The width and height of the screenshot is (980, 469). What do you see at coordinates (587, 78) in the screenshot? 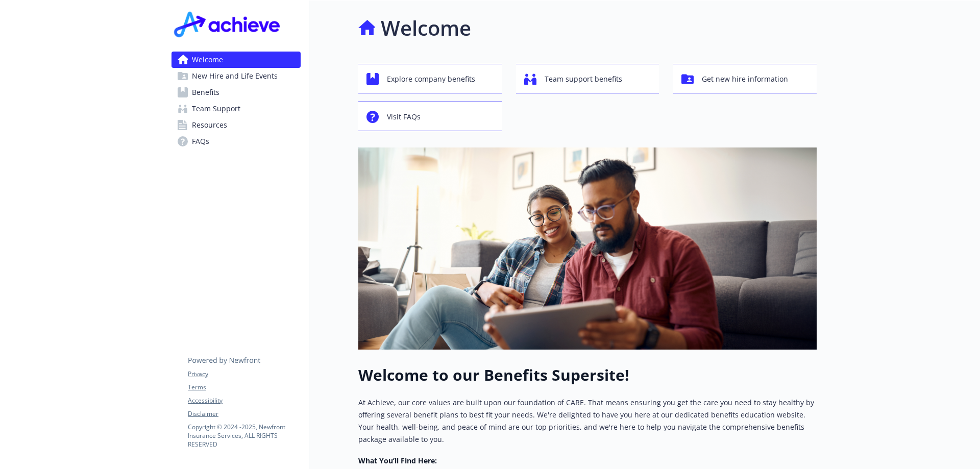
I see `button: Team support benefits` at bounding box center [587, 78].